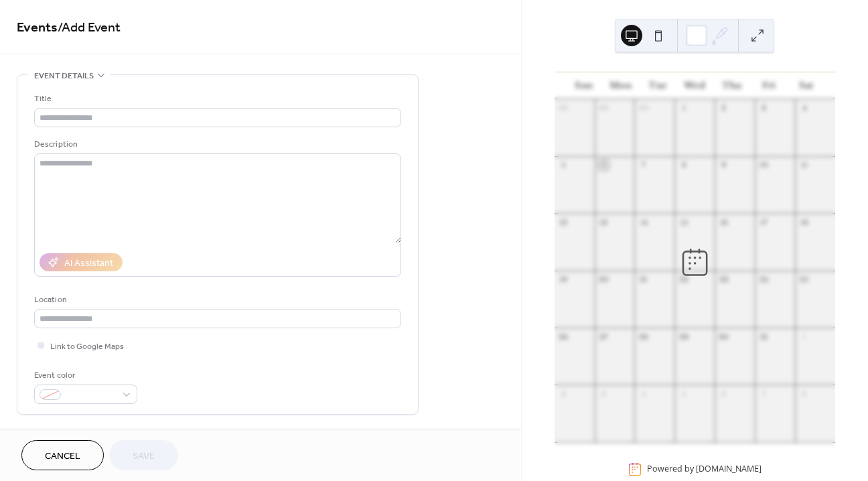 The image size is (868, 481). I want to click on div: Sat, so click(806, 85).